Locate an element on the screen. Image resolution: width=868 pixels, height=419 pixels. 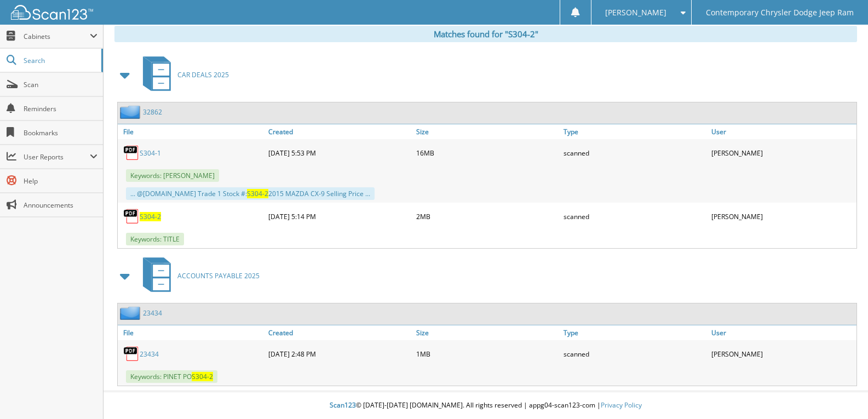
div: 16MB is located at coordinates (487, 152).